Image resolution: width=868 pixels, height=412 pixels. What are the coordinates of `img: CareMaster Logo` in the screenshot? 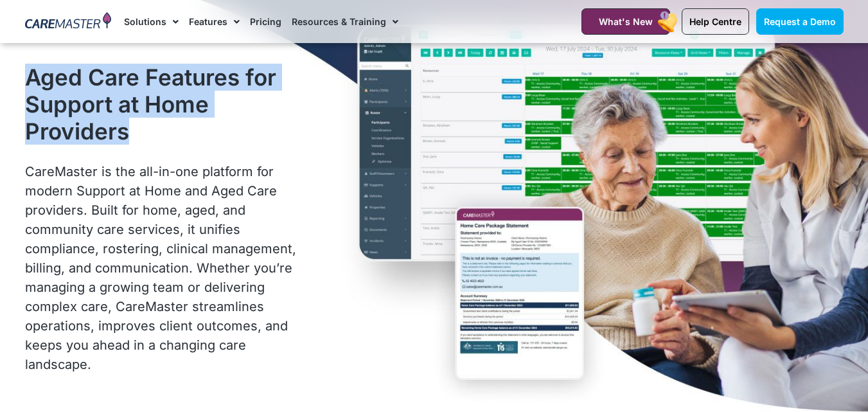 It's located at (68, 22).